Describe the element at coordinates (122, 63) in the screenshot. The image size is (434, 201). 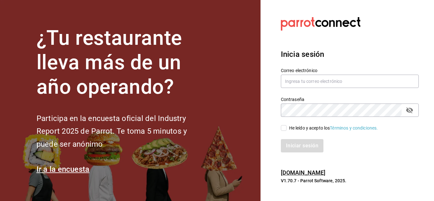
I see `h1: ¿Tu restaurante lleva más de un año operando?` at that location.